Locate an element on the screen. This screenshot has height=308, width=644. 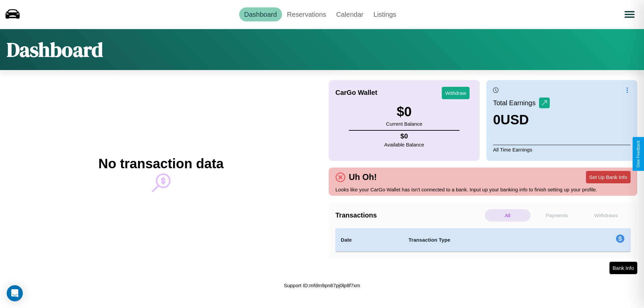
table: simple table is located at coordinates (483, 240).